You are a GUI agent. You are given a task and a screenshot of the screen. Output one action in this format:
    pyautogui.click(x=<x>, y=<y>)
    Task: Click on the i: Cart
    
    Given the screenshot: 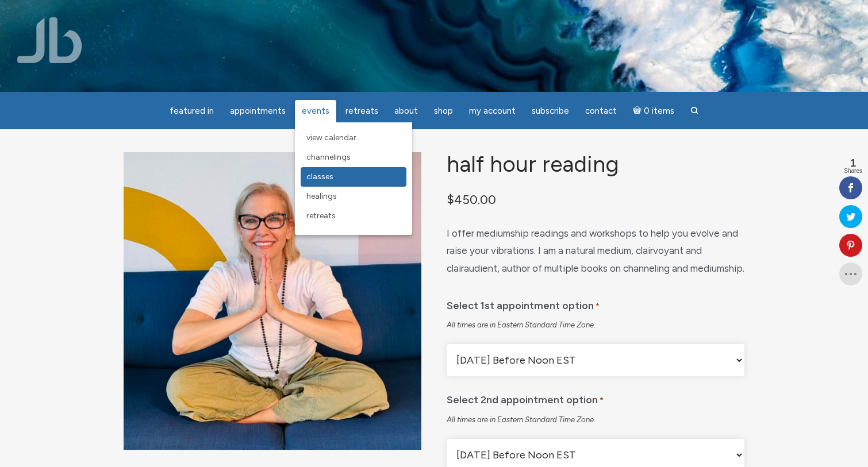 What is the action you would take?
    pyautogui.click(x=639, y=111)
    